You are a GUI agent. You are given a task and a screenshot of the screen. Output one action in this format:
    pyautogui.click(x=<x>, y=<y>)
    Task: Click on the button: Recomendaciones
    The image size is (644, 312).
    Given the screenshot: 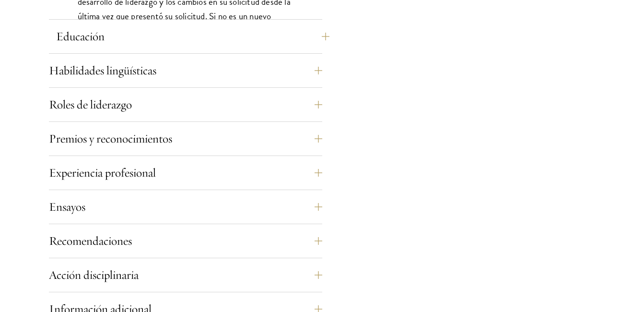 What is the action you would take?
    pyautogui.click(x=186, y=241)
    